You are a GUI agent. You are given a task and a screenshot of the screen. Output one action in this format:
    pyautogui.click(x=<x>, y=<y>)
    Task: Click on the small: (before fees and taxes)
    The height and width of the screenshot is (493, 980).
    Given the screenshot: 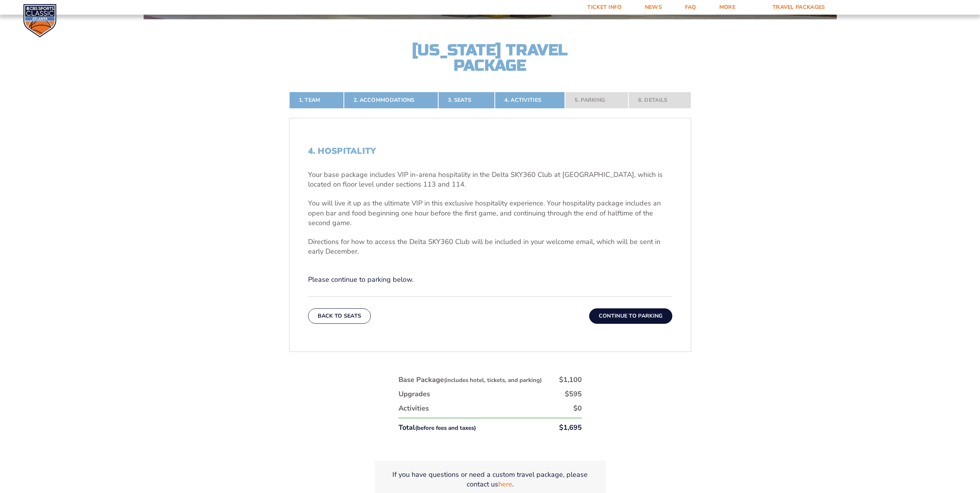 What is the action you would take?
    pyautogui.click(x=445, y=427)
    